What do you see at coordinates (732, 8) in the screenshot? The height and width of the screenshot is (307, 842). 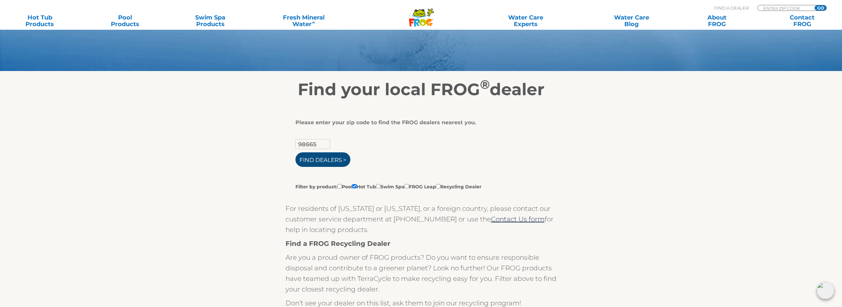 I see `p: Find A Dealer` at bounding box center [732, 8].